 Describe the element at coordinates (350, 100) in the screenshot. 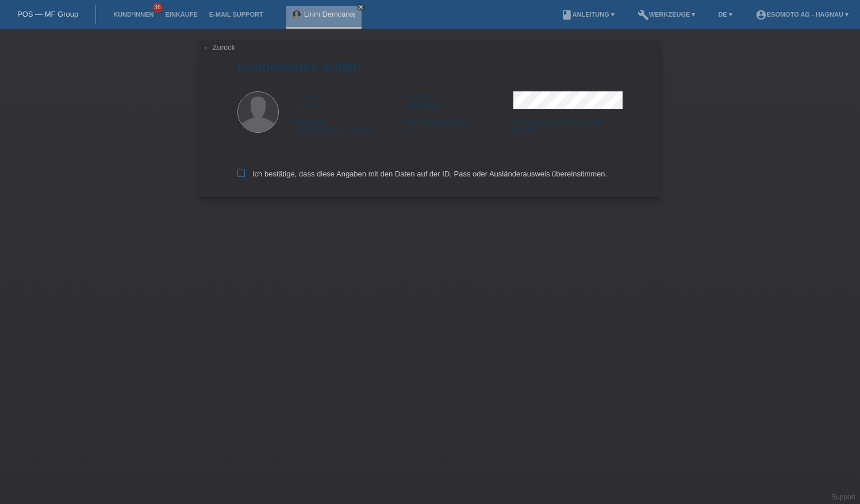

I see `div: Lirim` at that location.